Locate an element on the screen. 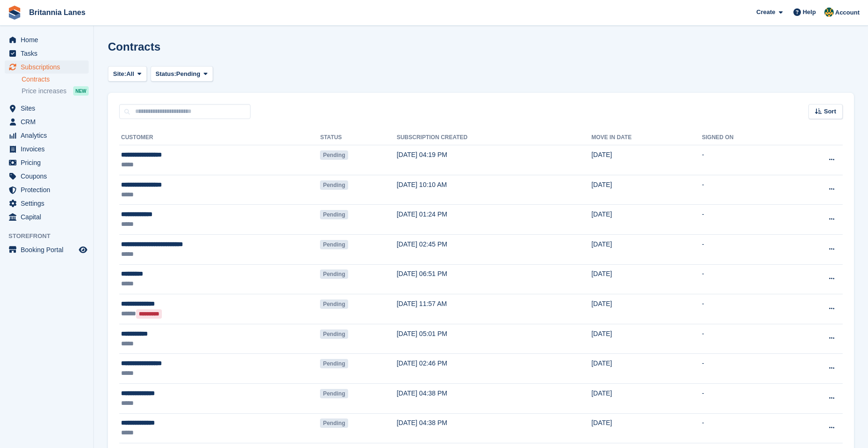 This screenshot has width=868, height=448. span: Create is located at coordinates (766, 12).